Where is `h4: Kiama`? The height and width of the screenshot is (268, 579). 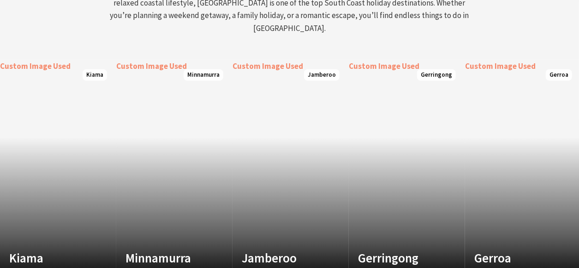 h4: Kiama is located at coordinates (49, 257).